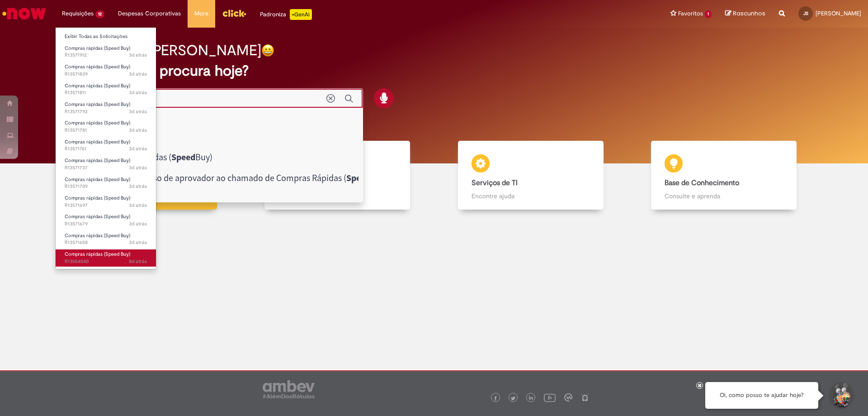 Image resolution: width=868 pixels, height=416 pixels. What do you see at coordinates (434, 70) in the screenshot?
I see `h2: O que você procura hoje?` at bounding box center [434, 70].